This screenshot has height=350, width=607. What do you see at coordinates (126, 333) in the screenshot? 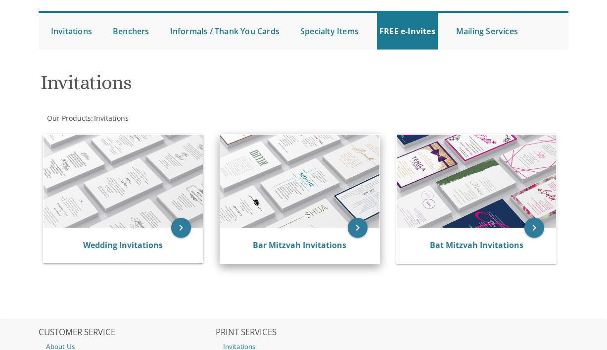
I see `h2: CUSTOMER SERVICE` at bounding box center [126, 333].